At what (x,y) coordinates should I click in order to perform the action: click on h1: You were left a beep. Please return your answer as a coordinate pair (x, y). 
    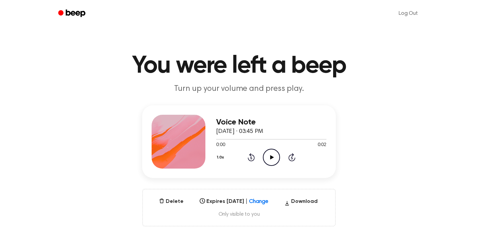
    Looking at the image, I should click on (239, 66).